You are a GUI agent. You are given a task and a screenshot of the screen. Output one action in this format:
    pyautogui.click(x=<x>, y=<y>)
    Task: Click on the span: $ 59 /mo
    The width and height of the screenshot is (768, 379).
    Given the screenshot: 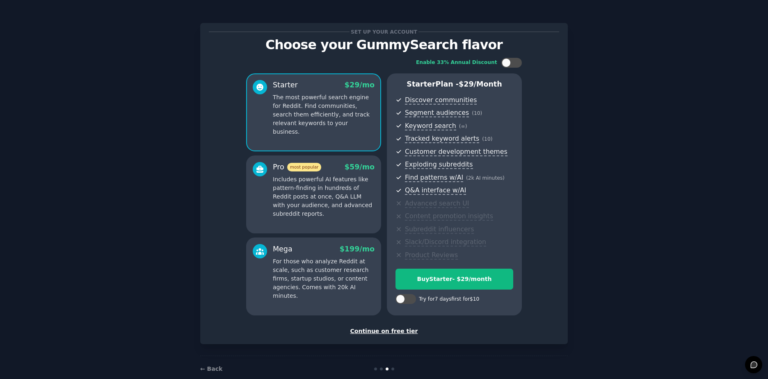 What is the action you would take?
    pyautogui.click(x=360, y=167)
    